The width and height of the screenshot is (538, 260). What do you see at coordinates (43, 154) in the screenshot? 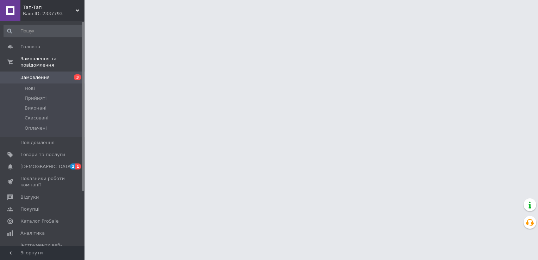
I see `span: Товари та послуги` at bounding box center [43, 154].